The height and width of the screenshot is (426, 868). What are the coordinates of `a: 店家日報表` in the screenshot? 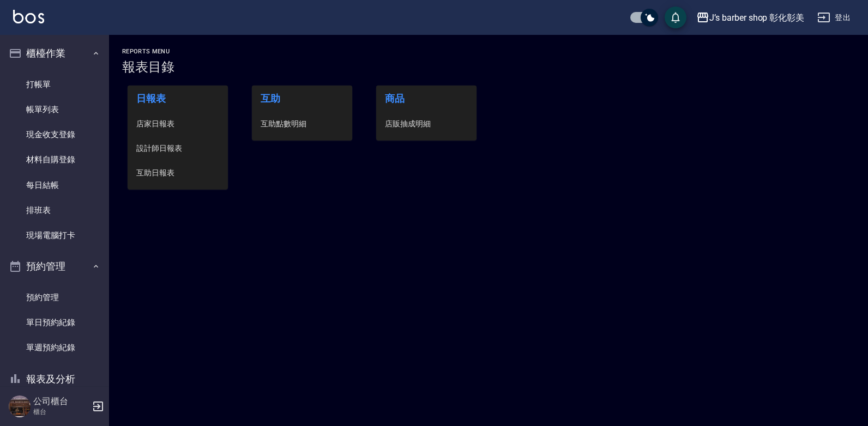 It's located at (178, 124).